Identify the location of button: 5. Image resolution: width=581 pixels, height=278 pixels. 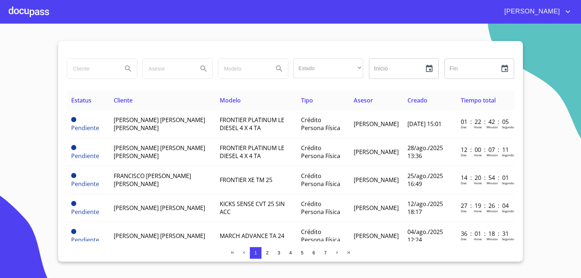
(302, 253).